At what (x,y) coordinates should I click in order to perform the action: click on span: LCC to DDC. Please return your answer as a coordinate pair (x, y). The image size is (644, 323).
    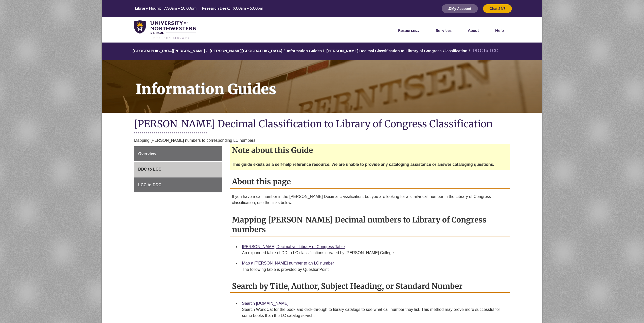
    Looking at the image, I should click on (150, 185).